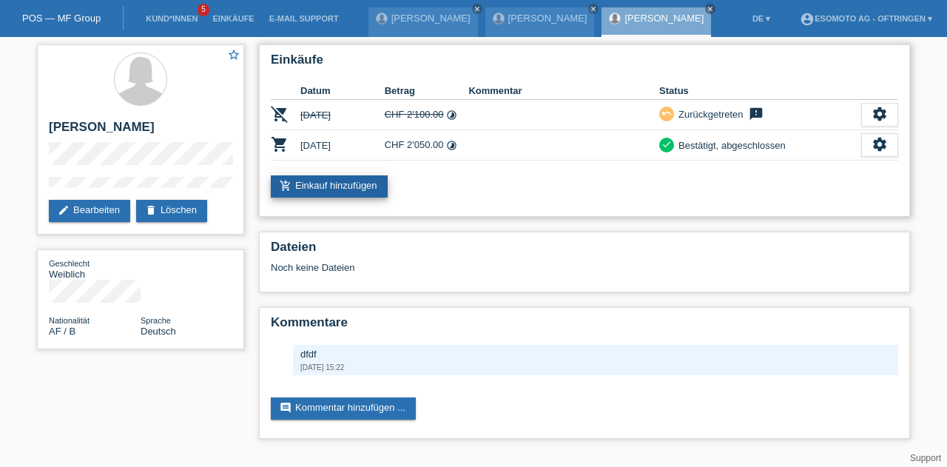 Image resolution: width=947 pixels, height=467 pixels. What do you see at coordinates (286, 186) in the screenshot?
I see `i: add_shopping_cart` at bounding box center [286, 186].